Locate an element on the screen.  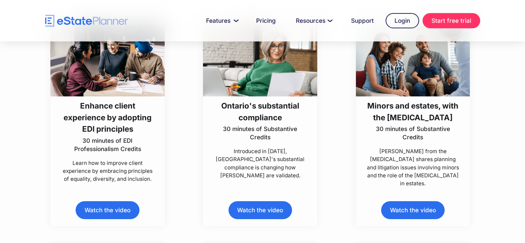
h3: Ontario's substantial compliance is located at coordinates (260, 111).